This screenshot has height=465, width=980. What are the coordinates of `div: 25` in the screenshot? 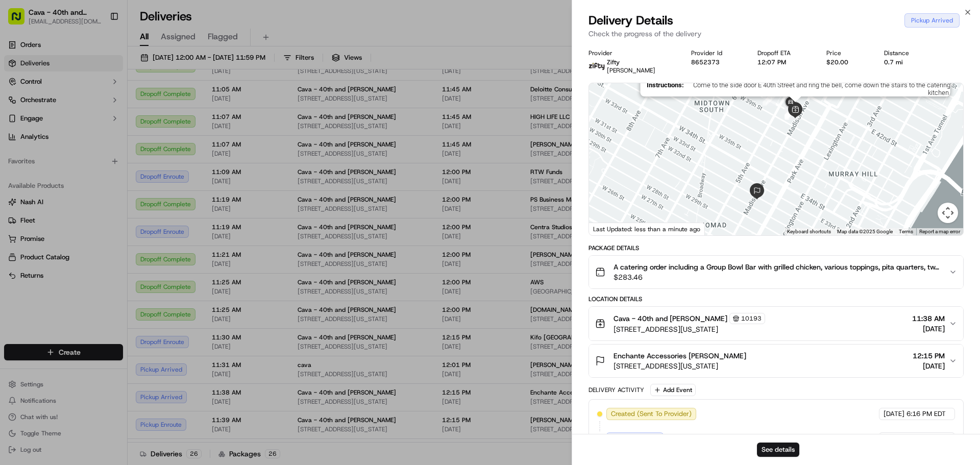 It's located at (791, 112).